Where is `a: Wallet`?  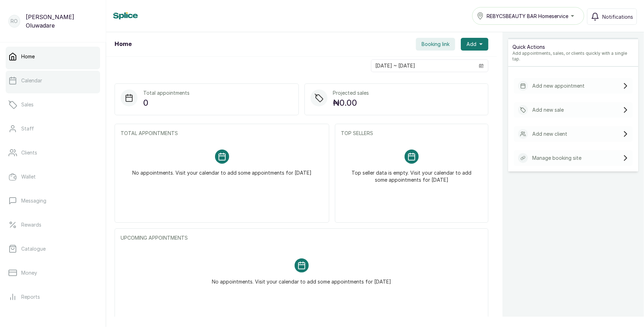
a: Wallet is located at coordinates (53, 177).